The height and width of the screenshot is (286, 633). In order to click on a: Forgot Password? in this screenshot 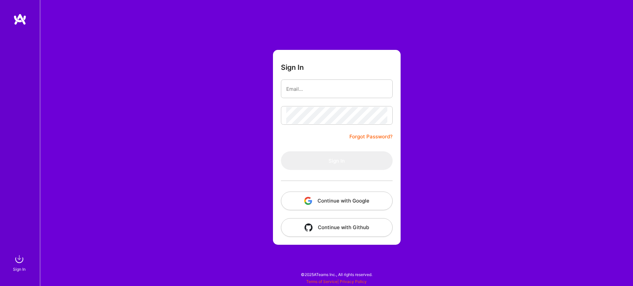, I will do `click(371, 137)`.